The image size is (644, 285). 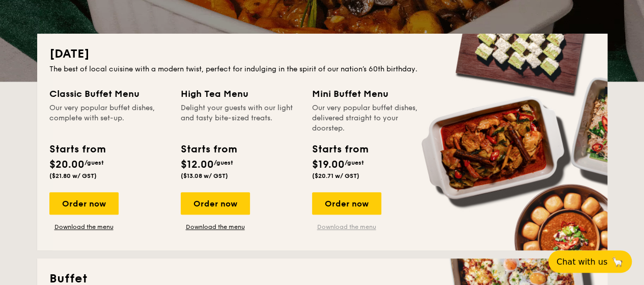 What do you see at coordinates (240, 94) in the screenshot?
I see `div: High Tea Menu` at bounding box center [240, 94].